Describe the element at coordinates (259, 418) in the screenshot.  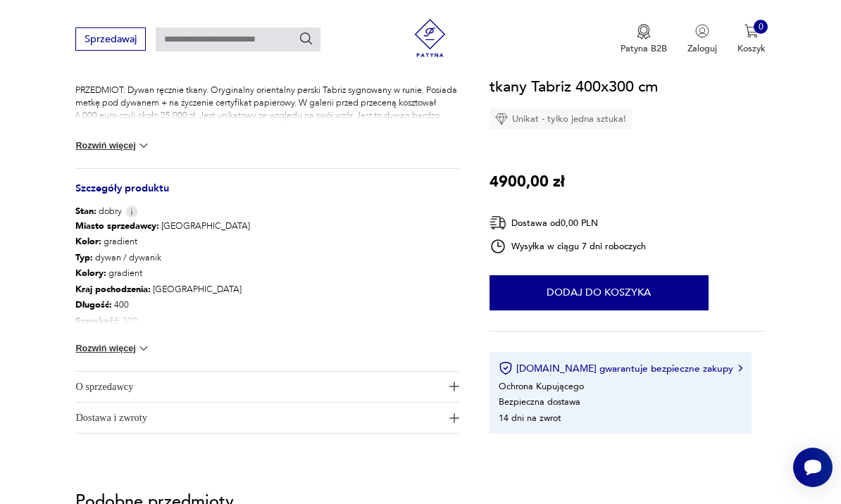
I see `span: Dostawa i zwroty` at that location.